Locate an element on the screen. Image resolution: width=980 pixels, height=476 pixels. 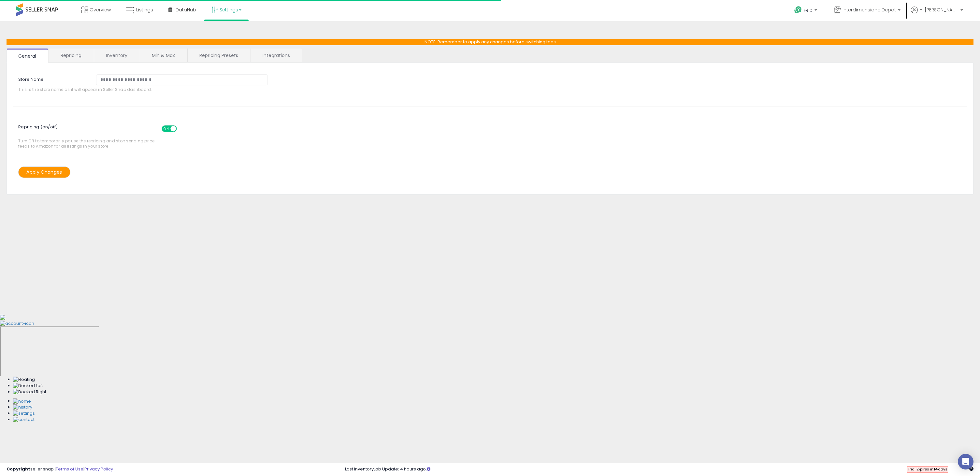
span: Turn Off to temporarily pause the repricing and stop sending price feeds to Amazon for all listin... is located at coordinates (88, 135).